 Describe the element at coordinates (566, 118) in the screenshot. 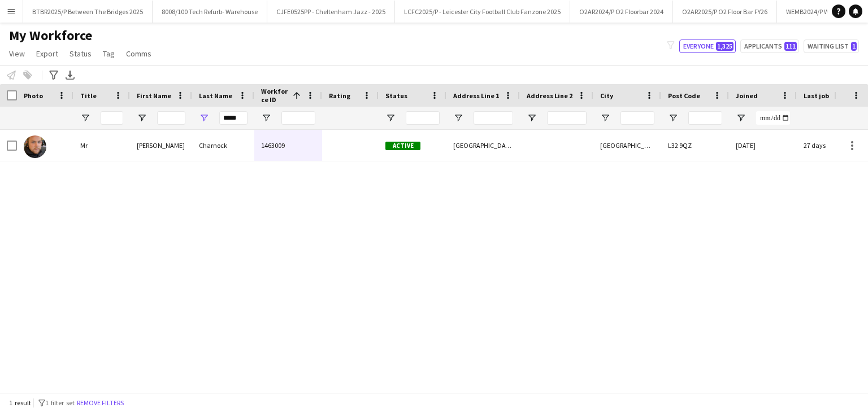

I see `input: Address Line 2 Filter Input` at that location.